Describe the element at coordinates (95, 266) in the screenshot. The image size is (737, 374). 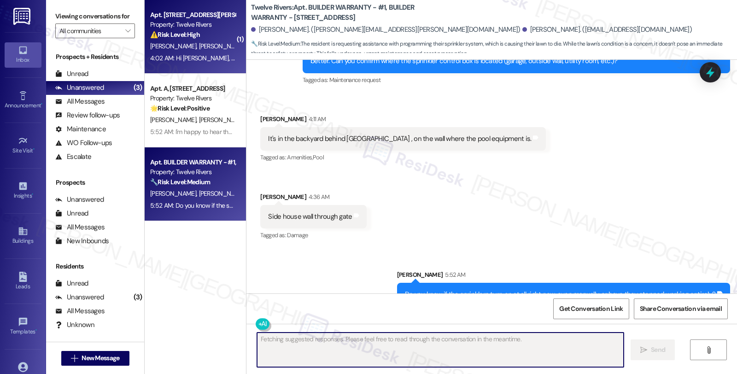
I see `div: Residents` at that location.